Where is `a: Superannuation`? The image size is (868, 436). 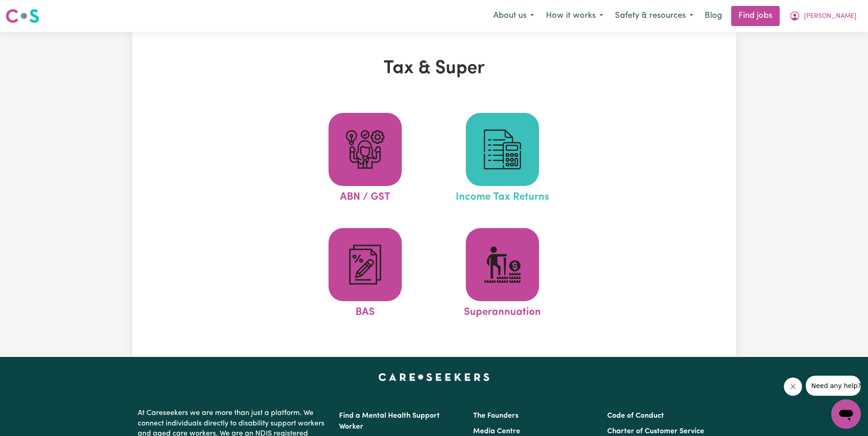
a: Superannuation is located at coordinates (503, 275).